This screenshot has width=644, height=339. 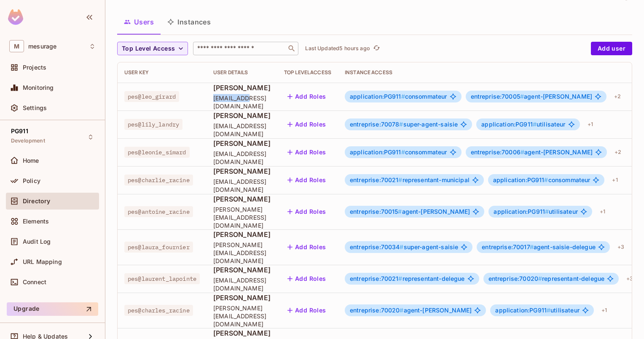 What do you see at coordinates (139, 22) in the screenshot?
I see `button: Users` at bounding box center [139, 22].